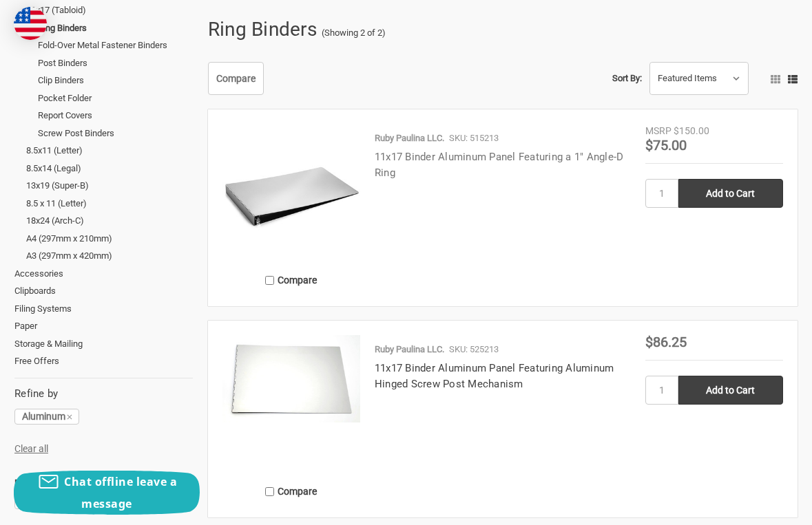  I want to click on button: Chat offline leave a message, so click(107, 492).